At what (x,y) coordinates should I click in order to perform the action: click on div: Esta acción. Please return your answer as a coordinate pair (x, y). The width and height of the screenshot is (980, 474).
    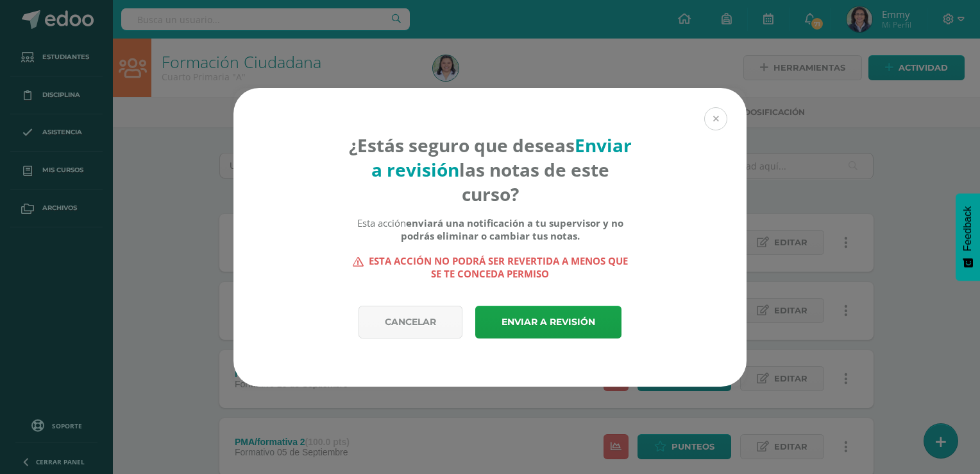
    Looking at the image, I should click on (490, 229).